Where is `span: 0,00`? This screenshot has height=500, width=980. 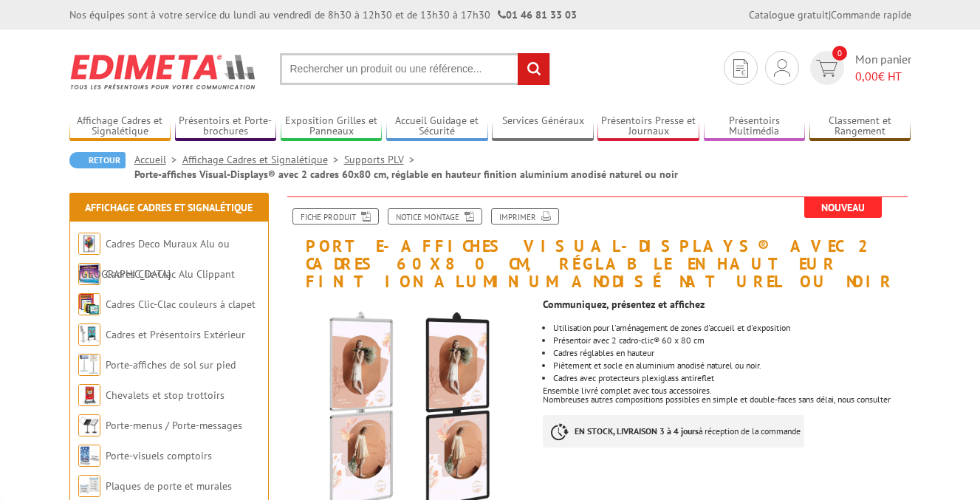 span: 0,00 is located at coordinates (866, 76).